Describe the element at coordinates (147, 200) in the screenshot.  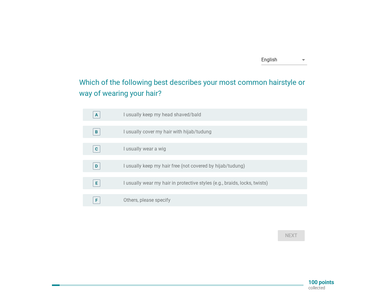
I see `label: Others, please specify` at that location.